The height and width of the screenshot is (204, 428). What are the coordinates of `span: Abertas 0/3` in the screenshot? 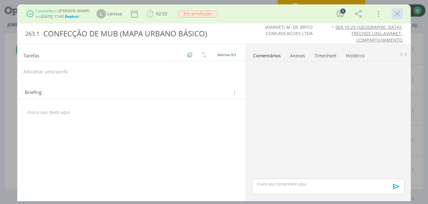 It's located at (226, 54).